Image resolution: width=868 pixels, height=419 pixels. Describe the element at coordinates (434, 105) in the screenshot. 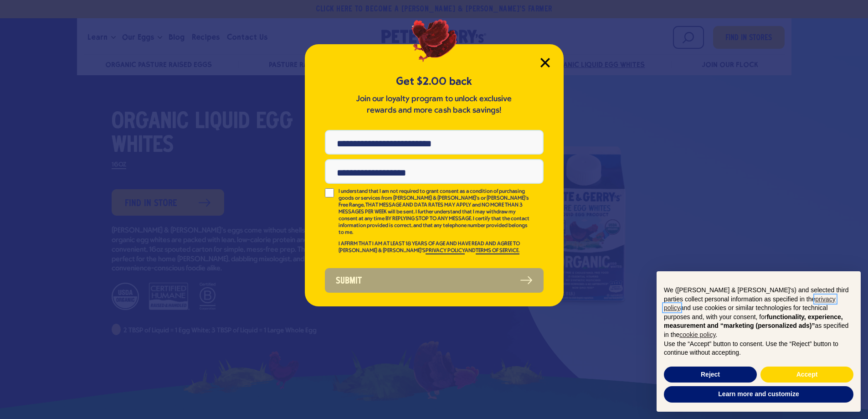

I see `p: Join our loyalty program to unlock exclusive rewards and more cash back savings!` at that location.